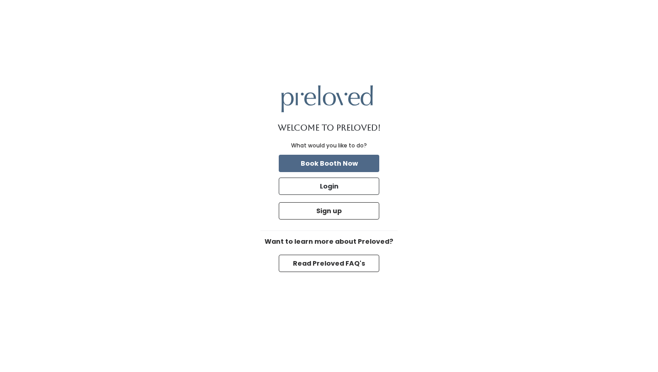 Image resolution: width=658 pixels, height=372 pixels. Describe the element at coordinates (329, 211) in the screenshot. I see `button: Sign up` at that location.